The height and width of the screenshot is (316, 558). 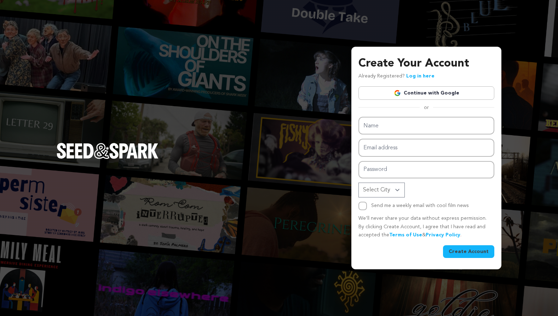 I want to click on button: Create Account, so click(x=469, y=252).